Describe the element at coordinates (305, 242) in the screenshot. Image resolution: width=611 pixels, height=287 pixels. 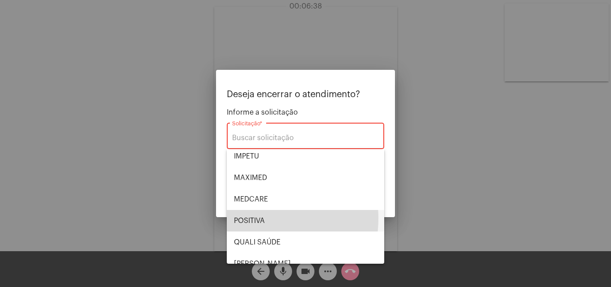
I see `span: QUALI SAÚDE` at that location.